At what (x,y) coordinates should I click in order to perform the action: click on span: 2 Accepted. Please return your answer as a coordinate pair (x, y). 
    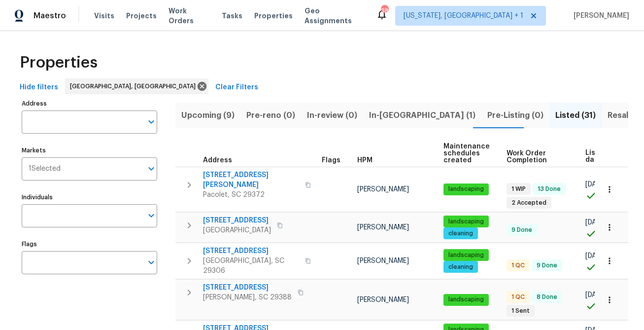
    Looking at the image, I should click on (529, 203).